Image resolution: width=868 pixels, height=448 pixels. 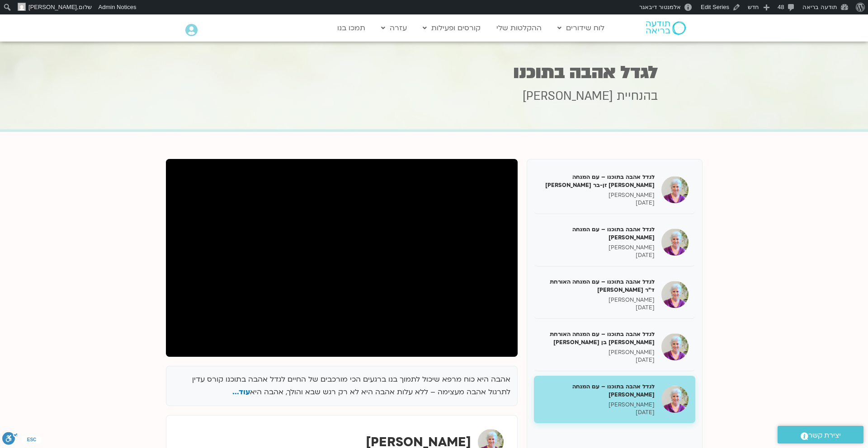 I want to click on a: קורסים ופעילות, so click(x=452, y=28).